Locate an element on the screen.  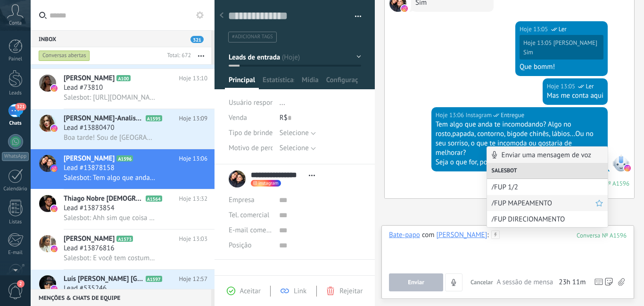
div: Leads is located at coordinates (15, 93).